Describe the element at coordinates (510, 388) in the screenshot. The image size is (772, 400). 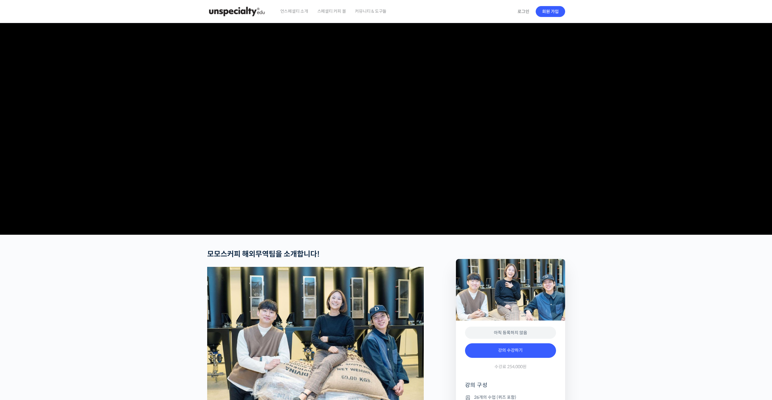
I see `h4: 강의 구성` at that location.